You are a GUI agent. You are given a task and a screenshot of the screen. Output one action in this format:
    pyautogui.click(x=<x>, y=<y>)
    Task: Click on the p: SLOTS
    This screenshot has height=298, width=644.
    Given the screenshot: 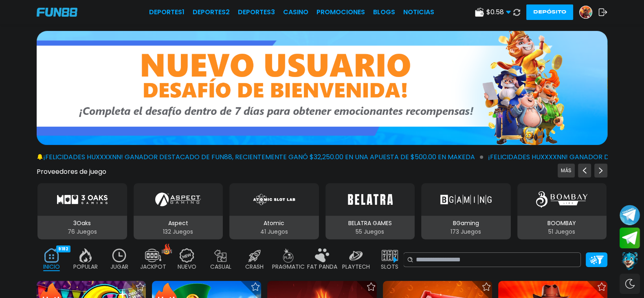 What is the action you would take?
    pyautogui.click(x=390, y=267)
    